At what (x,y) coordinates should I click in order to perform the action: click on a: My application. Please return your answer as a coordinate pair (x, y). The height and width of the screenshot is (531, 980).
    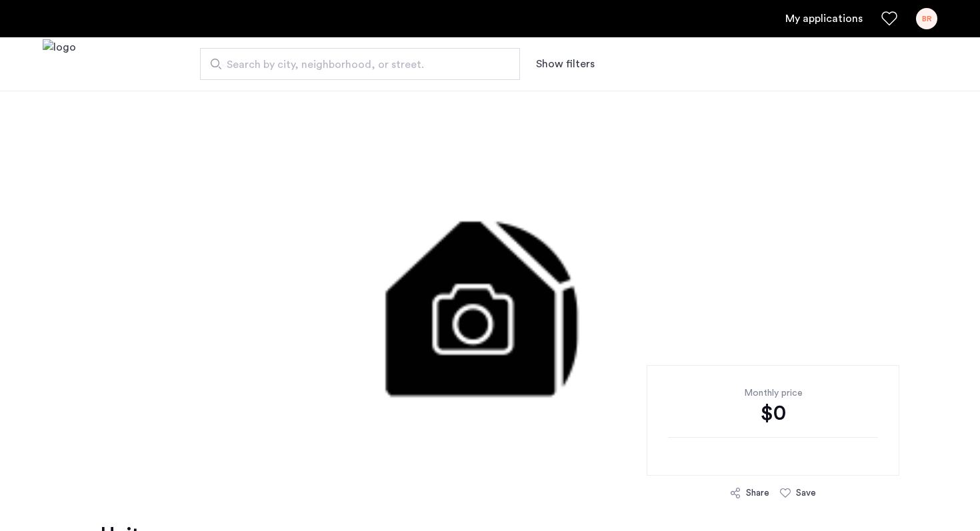
    Looking at the image, I should click on (824, 19).